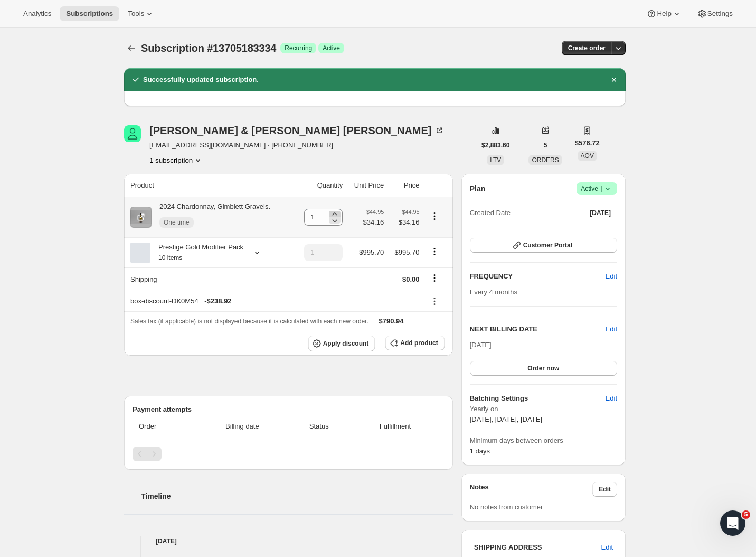 Image resolution: width=756 pixels, height=557 pixels. Describe the element at coordinates (249, 321) in the screenshot. I see `span: Sales tax (if applicable) is not displayed because it is calculated with each new order.` at that location.